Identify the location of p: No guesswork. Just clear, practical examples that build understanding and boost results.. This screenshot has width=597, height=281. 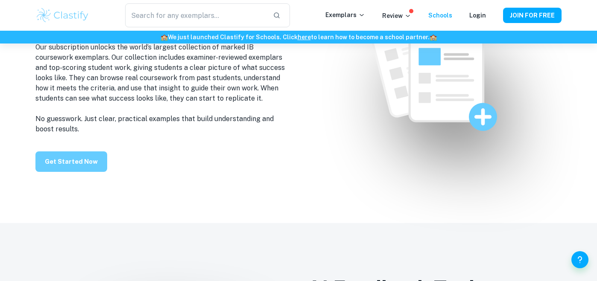
(163, 124).